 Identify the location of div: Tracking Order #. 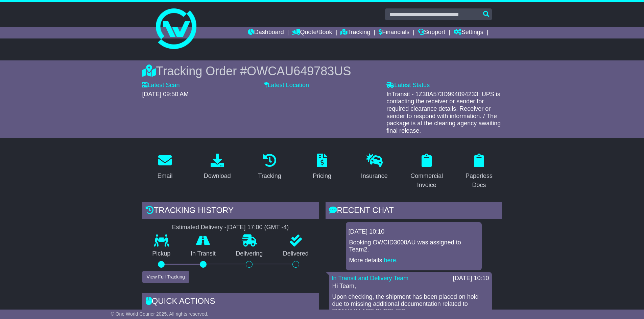
(322, 71).